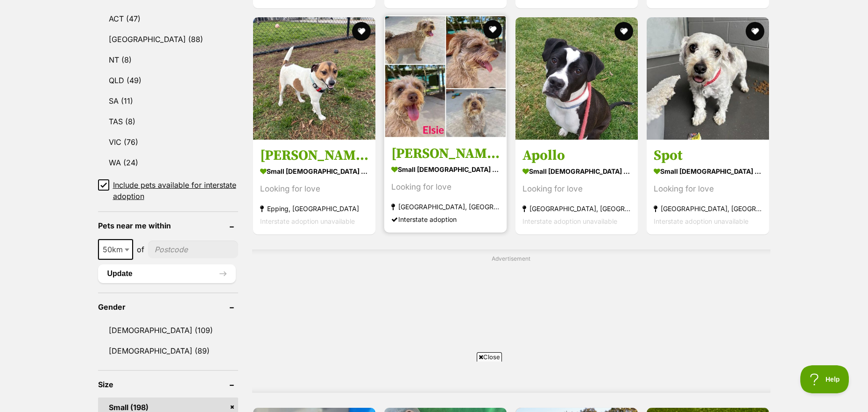  Describe the element at coordinates (168, 101) in the screenshot. I see `a: SA (11)` at that location.